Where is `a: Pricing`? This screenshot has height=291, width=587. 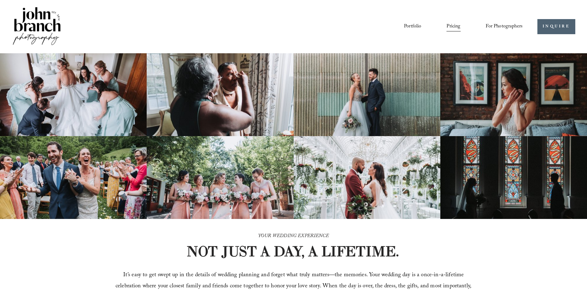 a: Pricing is located at coordinates (453, 26).